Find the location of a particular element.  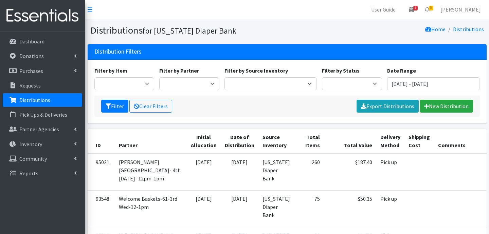

p: Dashboard is located at coordinates (32, 41).